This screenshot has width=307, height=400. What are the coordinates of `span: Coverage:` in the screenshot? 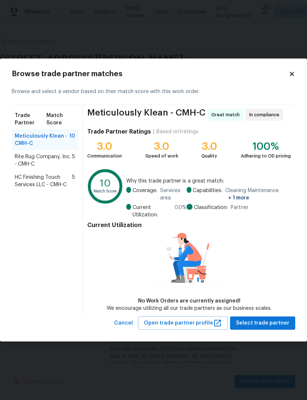 It's located at (144, 194).